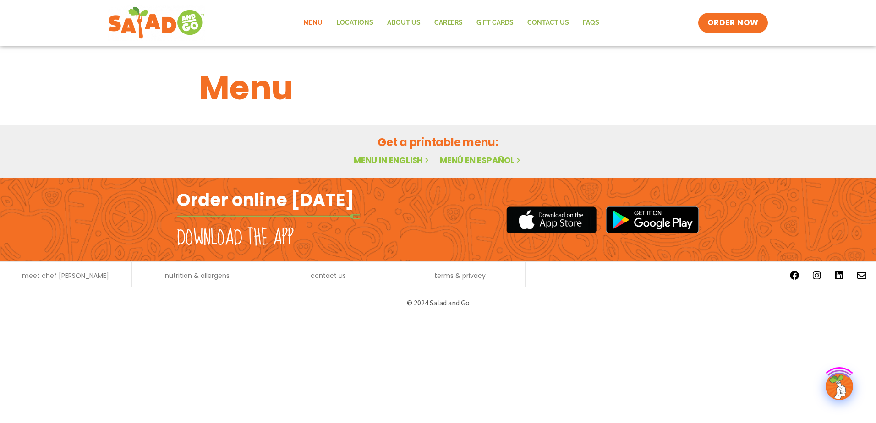 This screenshot has width=876, height=423. I want to click on nav: Menu, so click(451, 23).